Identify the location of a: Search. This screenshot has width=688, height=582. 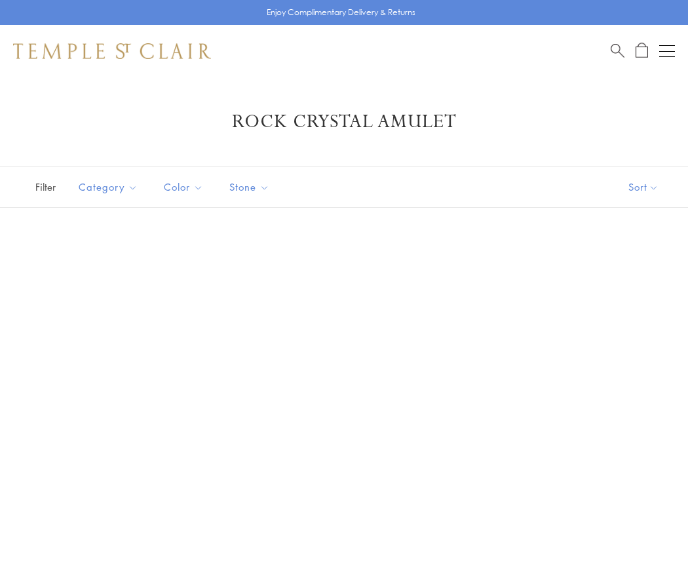
(618, 50).